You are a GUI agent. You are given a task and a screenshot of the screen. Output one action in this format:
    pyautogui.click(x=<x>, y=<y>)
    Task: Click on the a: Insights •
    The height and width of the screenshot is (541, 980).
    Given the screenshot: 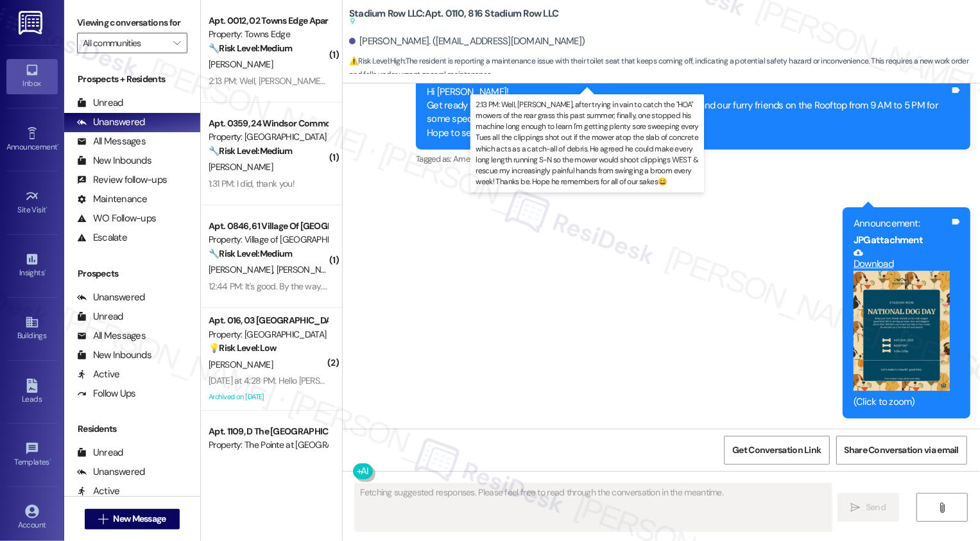 What is the action you would take?
    pyautogui.click(x=32, y=266)
    